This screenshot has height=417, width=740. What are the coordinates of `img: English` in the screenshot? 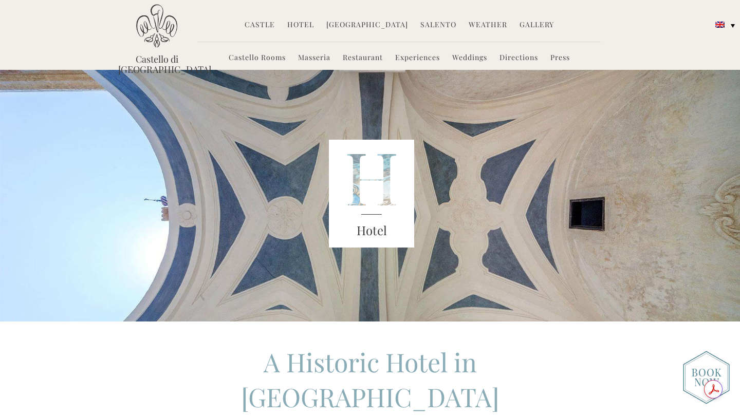 It's located at (720, 25).